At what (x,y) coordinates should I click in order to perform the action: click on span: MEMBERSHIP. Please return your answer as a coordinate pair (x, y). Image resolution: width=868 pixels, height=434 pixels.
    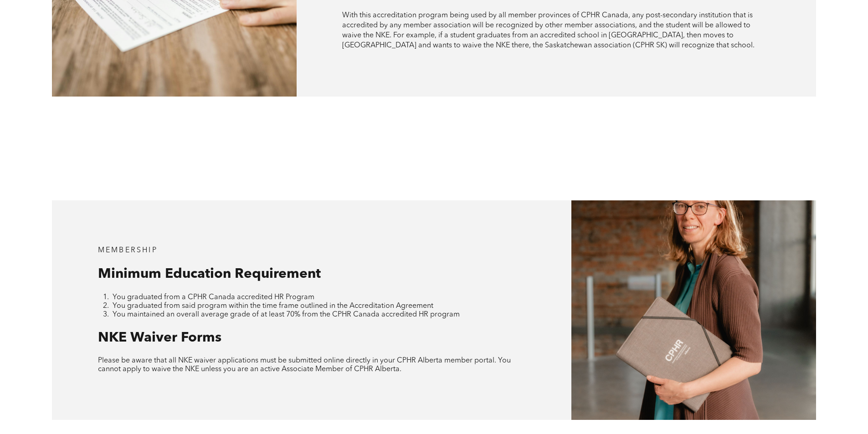
    Looking at the image, I should click on (127, 250).